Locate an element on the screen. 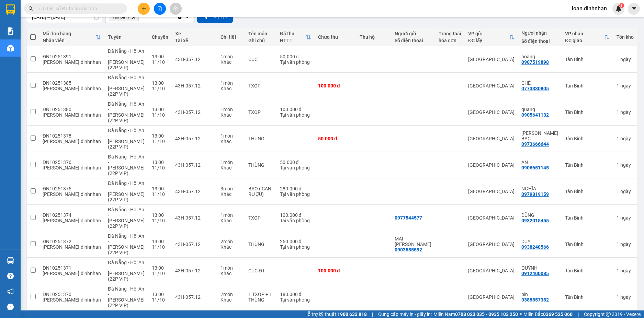  div: MAI GIA PHUC is located at coordinates (413, 242).